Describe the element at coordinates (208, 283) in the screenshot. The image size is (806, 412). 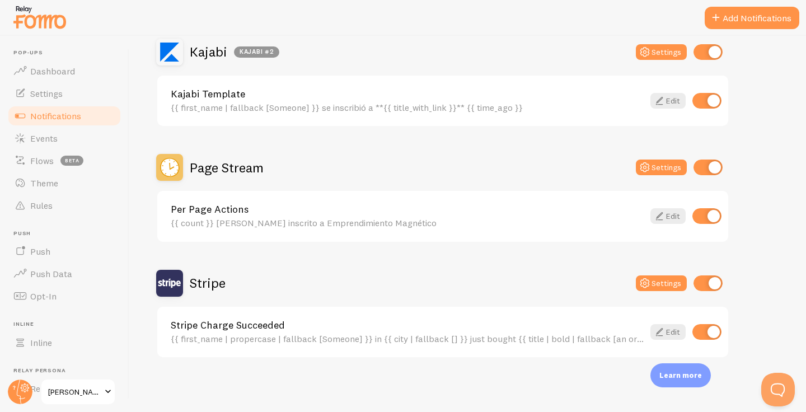
I see `h2: Stripe` at that location.